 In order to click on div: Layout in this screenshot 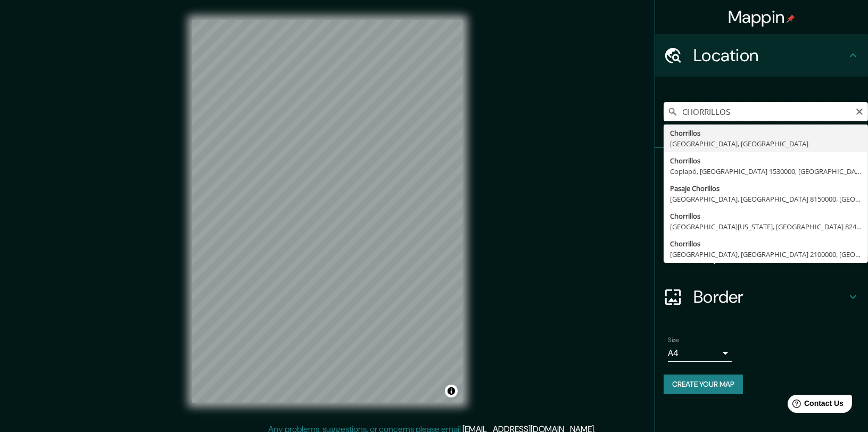, I will do `click(761, 254)`.